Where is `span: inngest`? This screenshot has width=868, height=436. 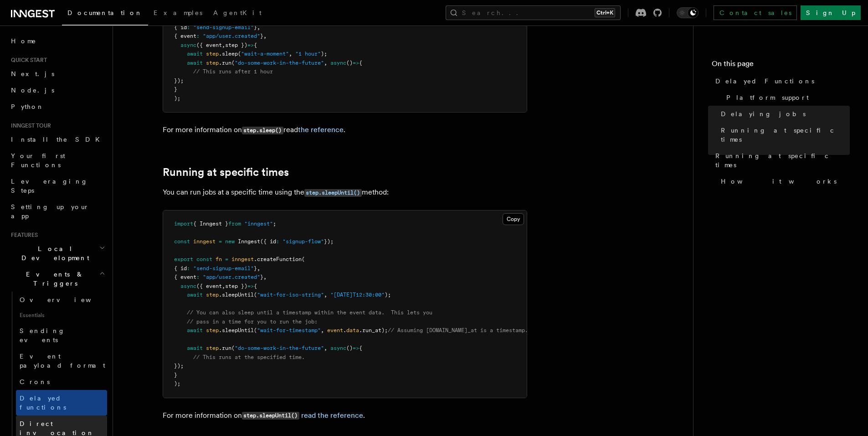
span: inngest is located at coordinates (204, 241).